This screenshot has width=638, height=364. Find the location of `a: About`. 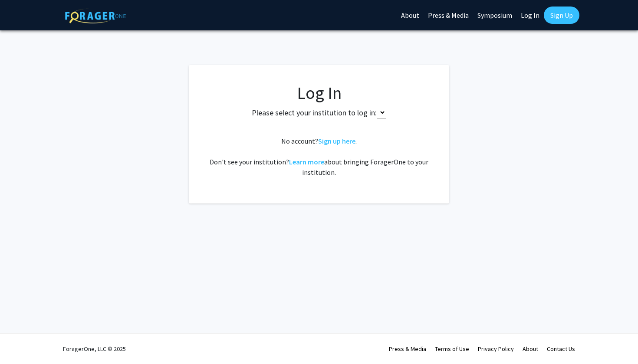

a: About is located at coordinates (530, 349).